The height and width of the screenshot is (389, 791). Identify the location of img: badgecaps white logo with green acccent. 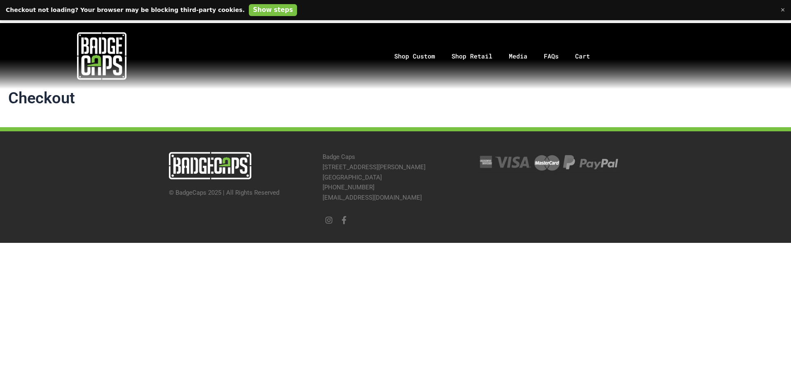
(102, 56).